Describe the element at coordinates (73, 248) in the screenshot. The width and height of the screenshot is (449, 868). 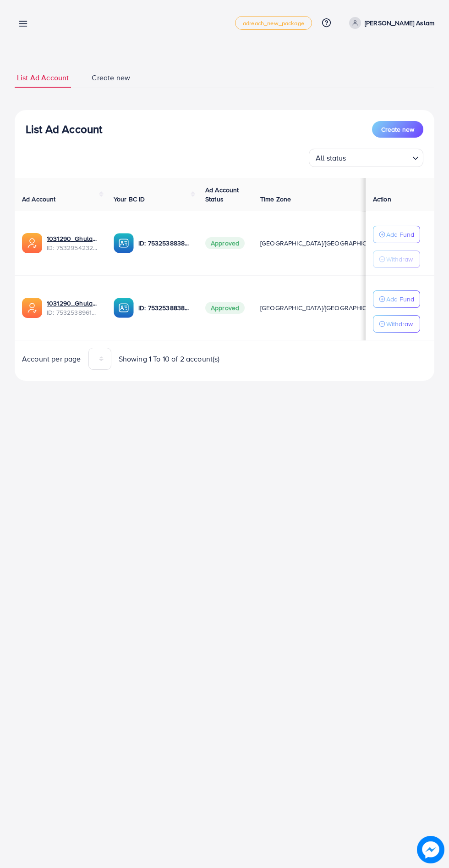
I see `span: ID: 7532954232266326017` at that location.